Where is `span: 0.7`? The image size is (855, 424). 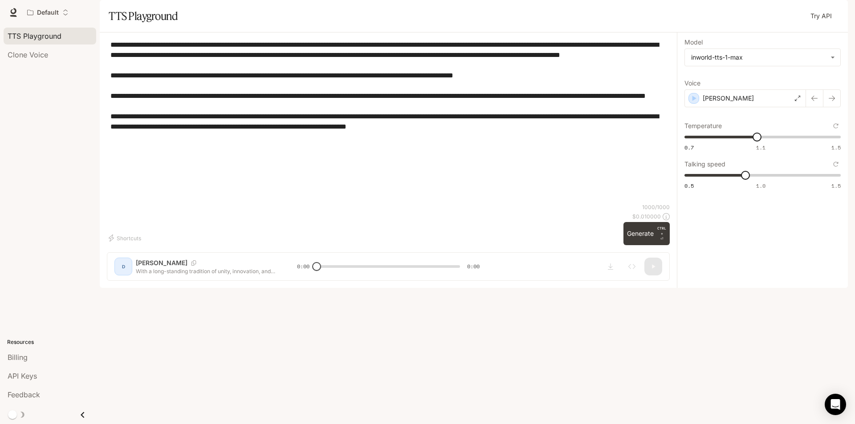 span: 0.7 is located at coordinates (689, 147).